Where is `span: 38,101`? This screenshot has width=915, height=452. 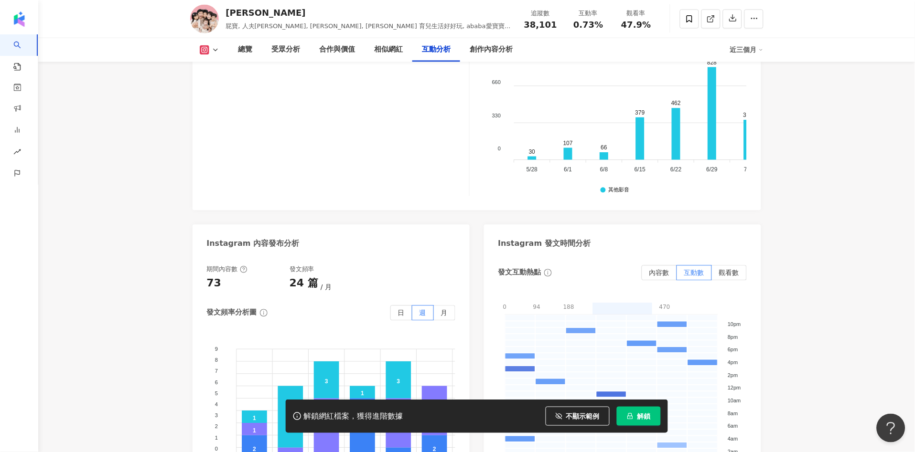
span: 38,101 is located at coordinates (540, 24).